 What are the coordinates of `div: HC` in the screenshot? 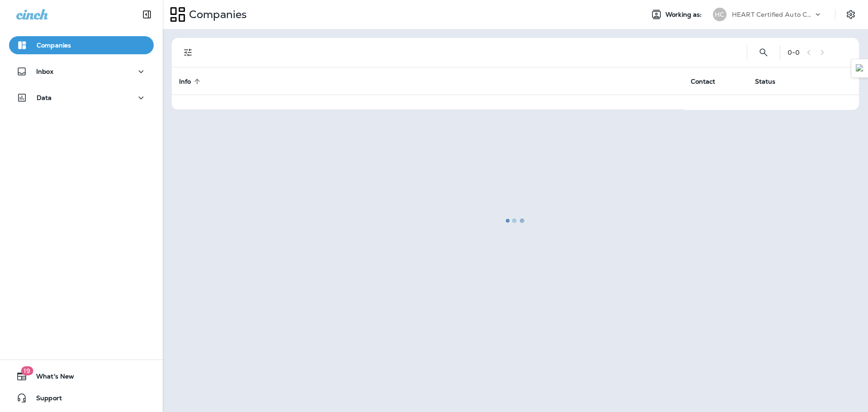 It's located at (720, 15).